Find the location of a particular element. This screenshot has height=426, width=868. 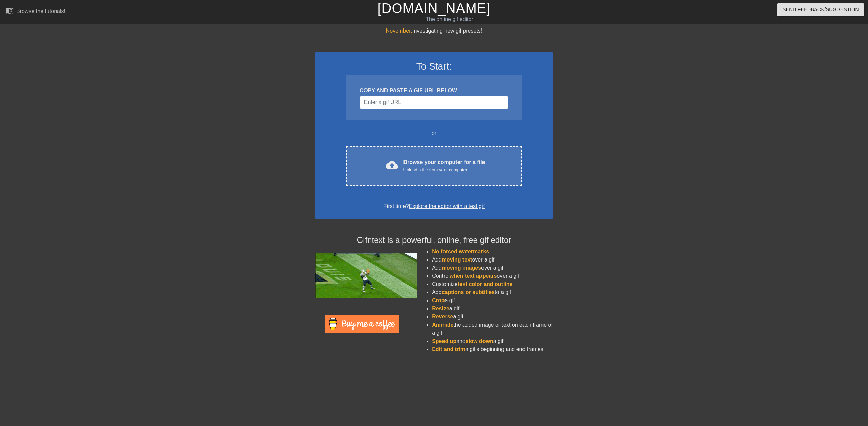

div: Browse the tutorials! is located at coordinates (41, 11).